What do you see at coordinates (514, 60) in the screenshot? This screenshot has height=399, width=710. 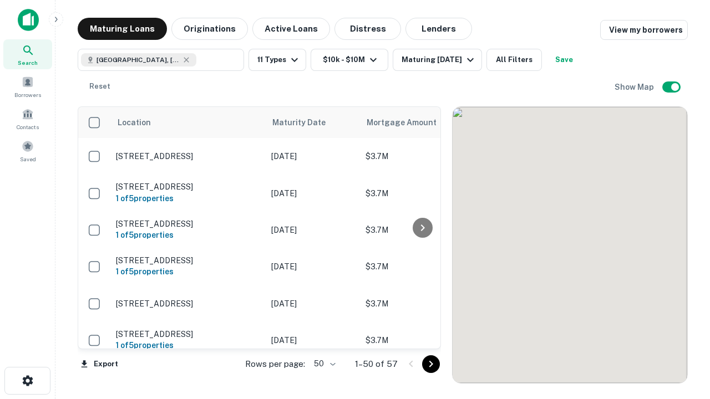 I see `button: All Filters` at bounding box center [514, 60].